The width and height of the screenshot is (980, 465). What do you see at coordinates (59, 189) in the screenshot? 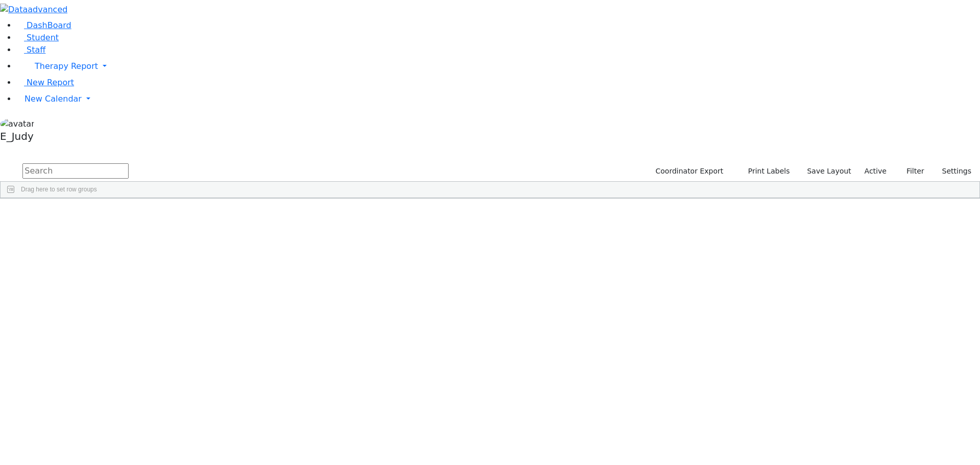
I see `span: Drag here to set row groups` at bounding box center [59, 189].